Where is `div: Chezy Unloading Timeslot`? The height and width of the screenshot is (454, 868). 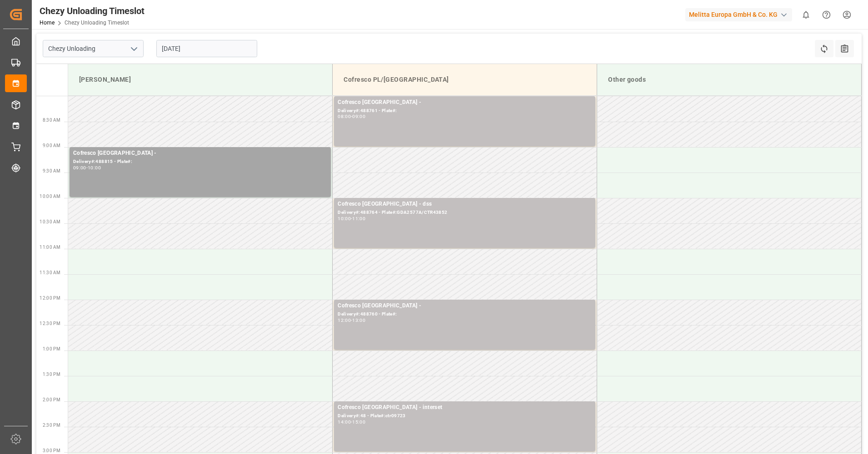
div: Chezy Unloading Timeslot is located at coordinates (92, 11).